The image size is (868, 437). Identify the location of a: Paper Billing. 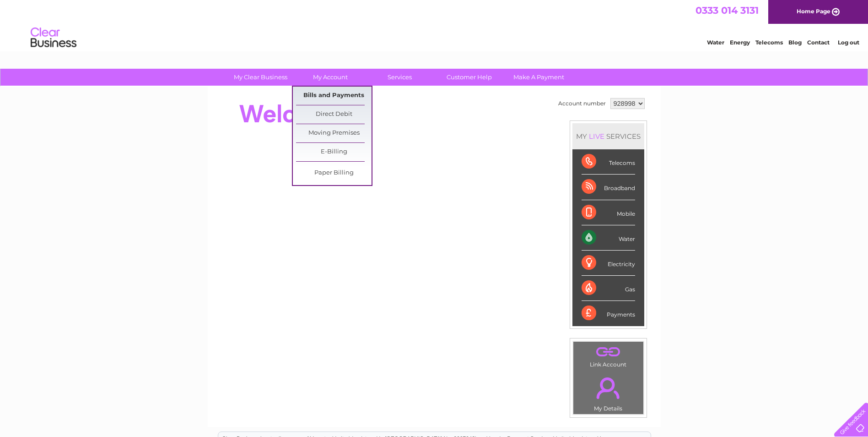
(334, 173).